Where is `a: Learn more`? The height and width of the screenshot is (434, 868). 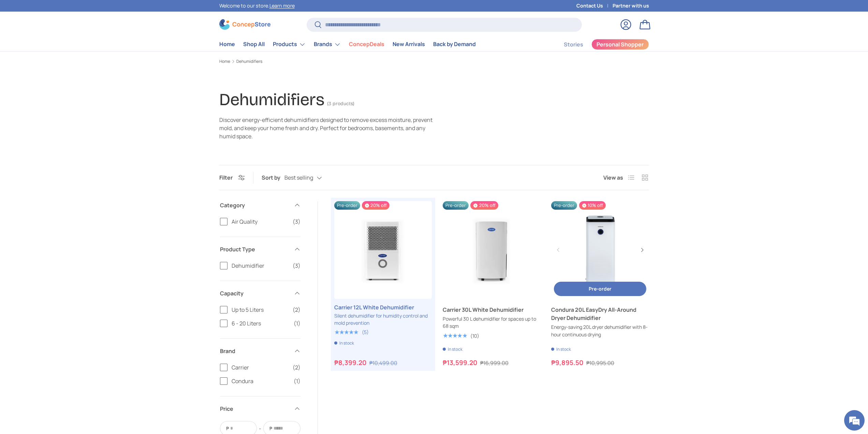
a: Learn more is located at coordinates (282, 6).